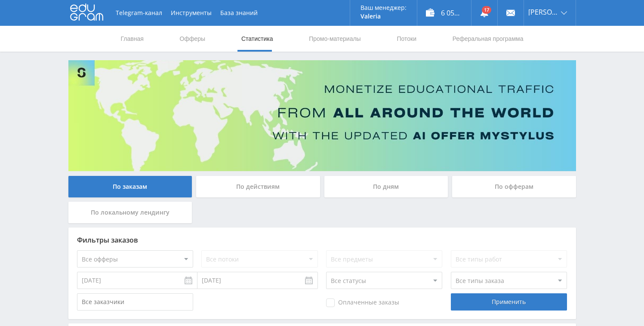 Image resolution: width=644 pixels, height=326 pixels. I want to click on a: Статистика, so click(257, 38).